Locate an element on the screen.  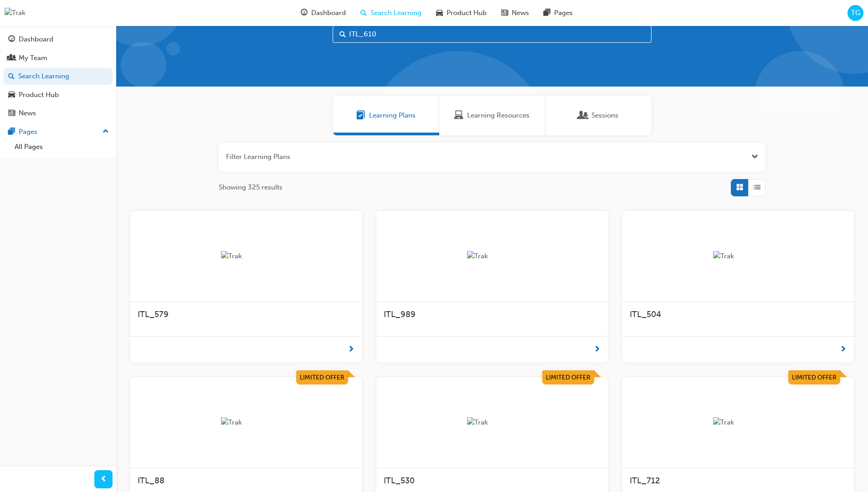
div: News is located at coordinates (27, 113).